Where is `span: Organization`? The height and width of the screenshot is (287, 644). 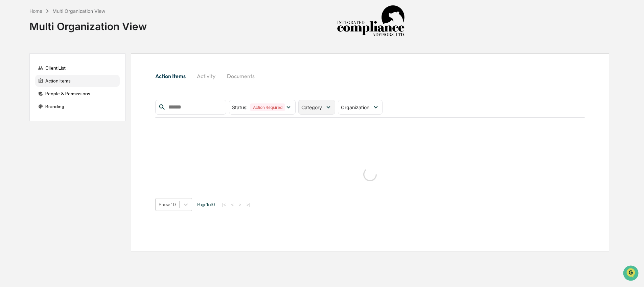
span: Organization is located at coordinates (355, 107).